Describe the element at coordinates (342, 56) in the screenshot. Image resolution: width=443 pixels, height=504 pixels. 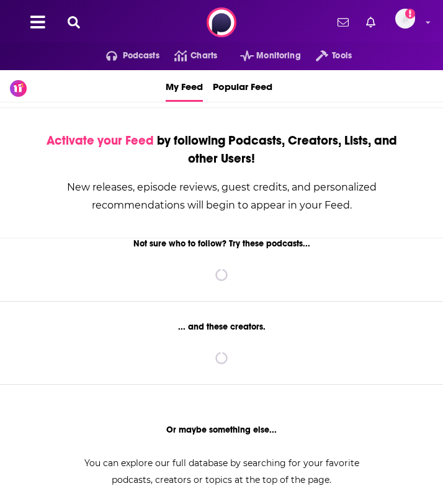
I see `span: Tools` at that location.